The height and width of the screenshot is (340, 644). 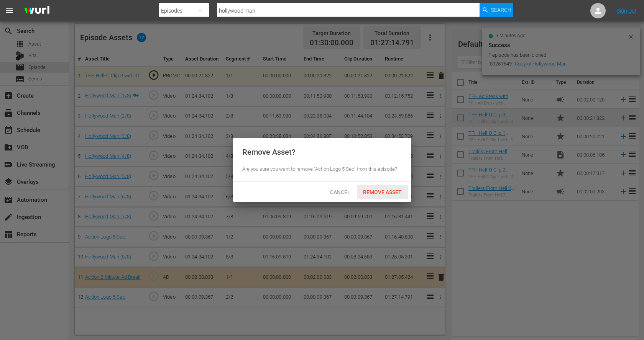 What do you see at coordinates (340, 192) in the screenshot?
I see `button: Cancel` at bounding box center [340, 192].